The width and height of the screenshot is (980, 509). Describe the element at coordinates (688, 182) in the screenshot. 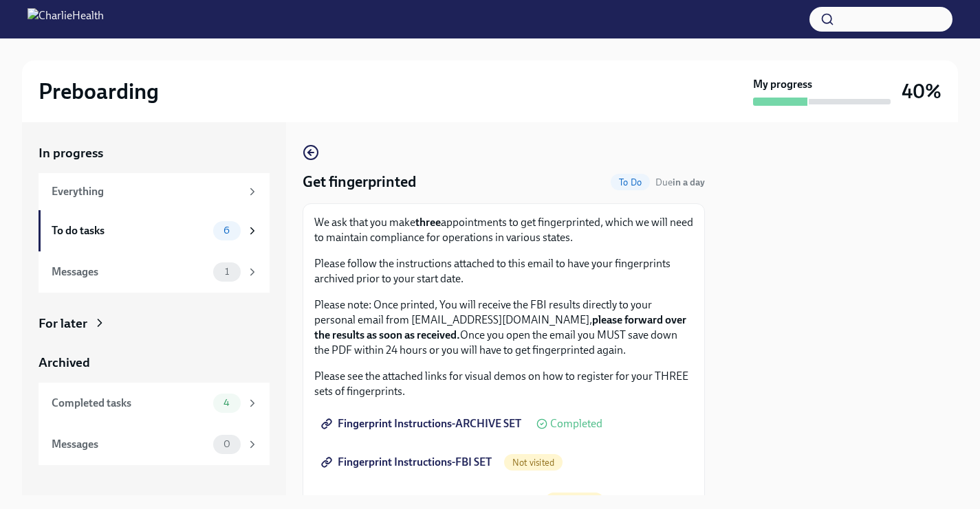

I see `strong: in a day` at that location.